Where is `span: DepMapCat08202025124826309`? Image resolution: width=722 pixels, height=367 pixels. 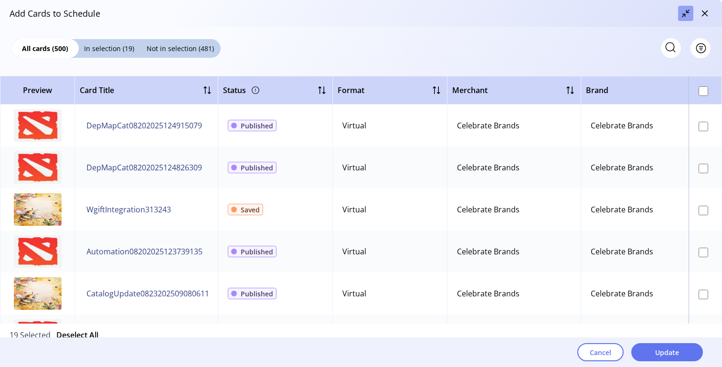 span: DepMapCat08202025124826309 is located at coordinates (144, 168).